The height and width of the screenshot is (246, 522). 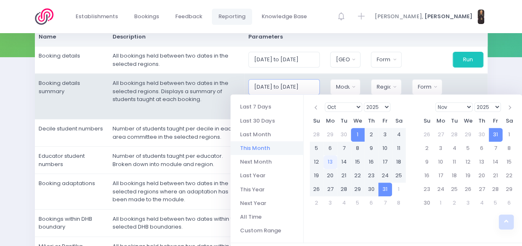 I want to click on button: Module, so click(x=345, y=87).